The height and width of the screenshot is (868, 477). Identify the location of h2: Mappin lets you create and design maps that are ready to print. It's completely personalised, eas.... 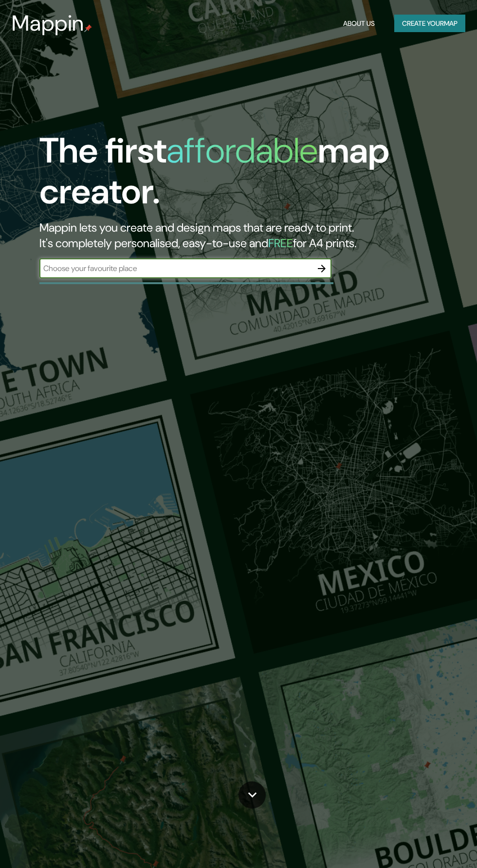
(230, 236).